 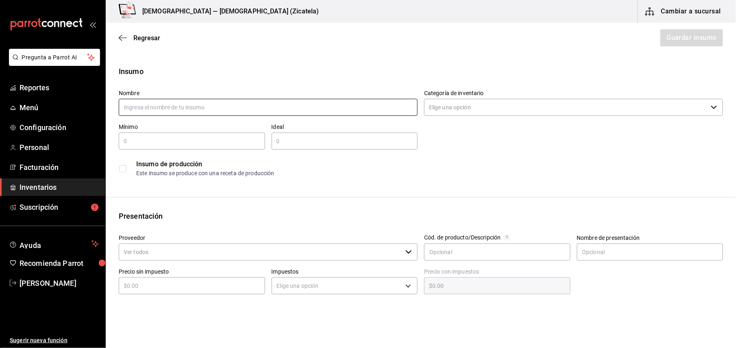 I want to click on span: Regresar, so click(x=147, y=38).